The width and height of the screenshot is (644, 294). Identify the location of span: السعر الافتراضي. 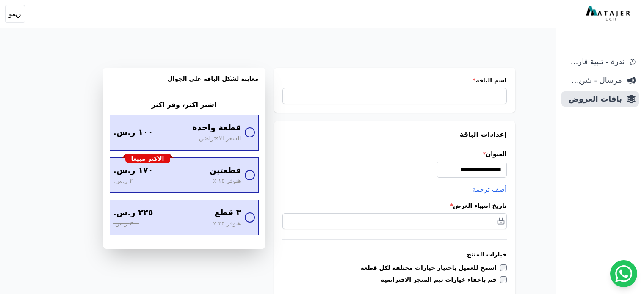
(220, 139).